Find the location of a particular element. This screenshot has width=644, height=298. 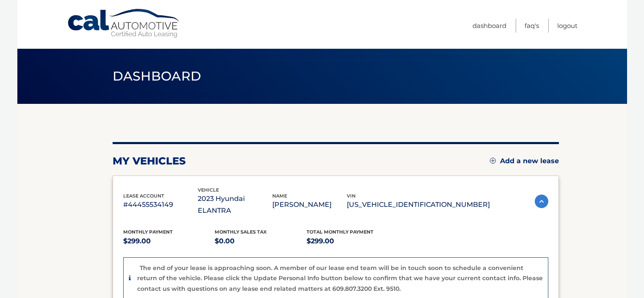

span: Dashboard is located at coordinates (157, 76).